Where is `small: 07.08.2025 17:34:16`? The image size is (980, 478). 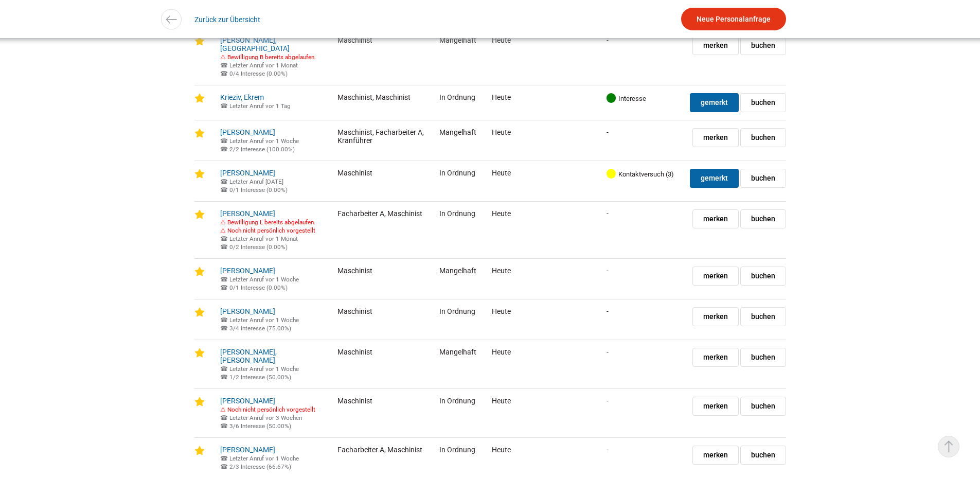 small: 07.08.2025 17:34:16 is located at coordinates (259, 459).